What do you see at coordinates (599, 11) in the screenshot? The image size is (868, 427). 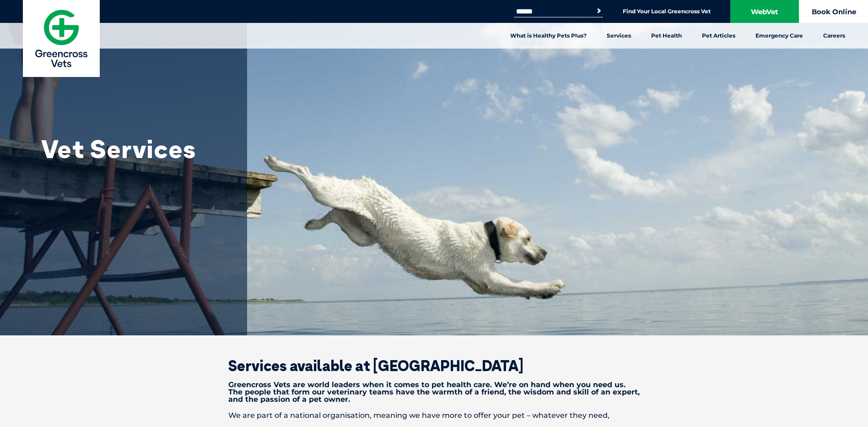 I see `button: Search` at bounding box center [599, 11].